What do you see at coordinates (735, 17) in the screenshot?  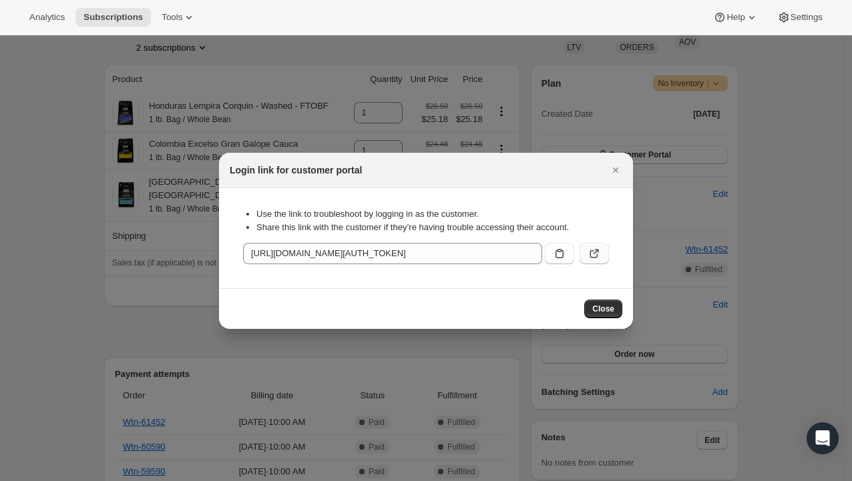 I see `button: Help` at bounding box center [735, 17].